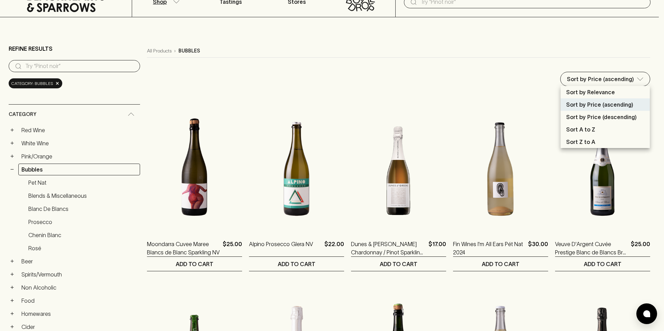 This screenshot has width=664, height=331. I want to click on p: Sort Z to A, so click(580, 142).